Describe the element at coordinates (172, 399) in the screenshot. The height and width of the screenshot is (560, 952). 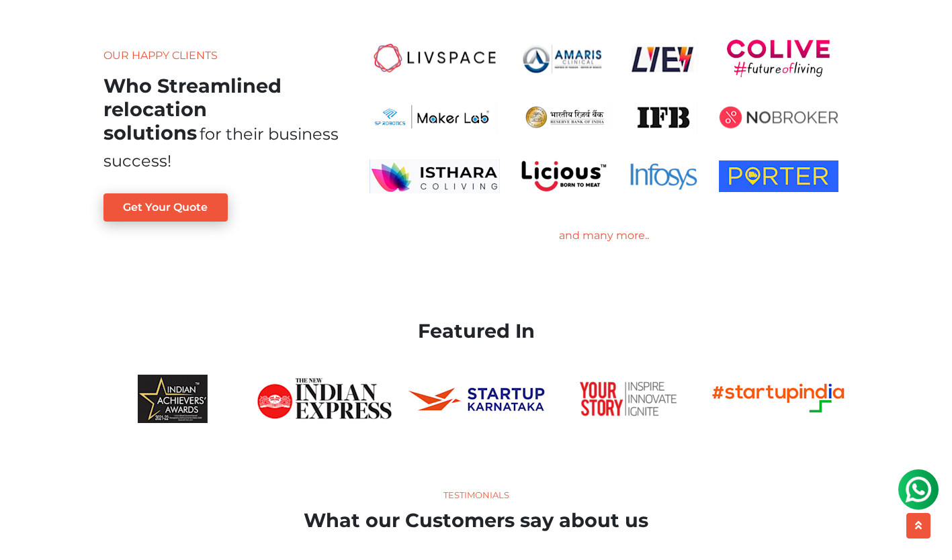
I see `img: iaa awards` at that location.